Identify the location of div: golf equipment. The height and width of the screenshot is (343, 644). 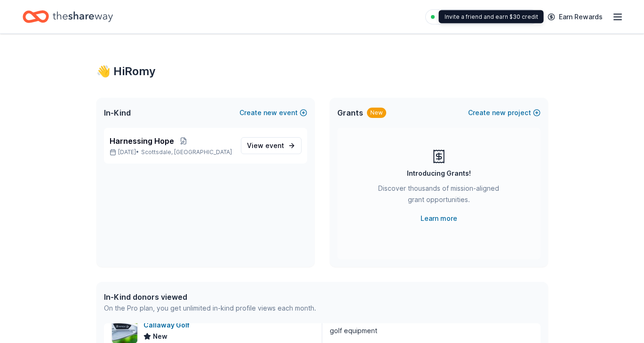
(354, 331).